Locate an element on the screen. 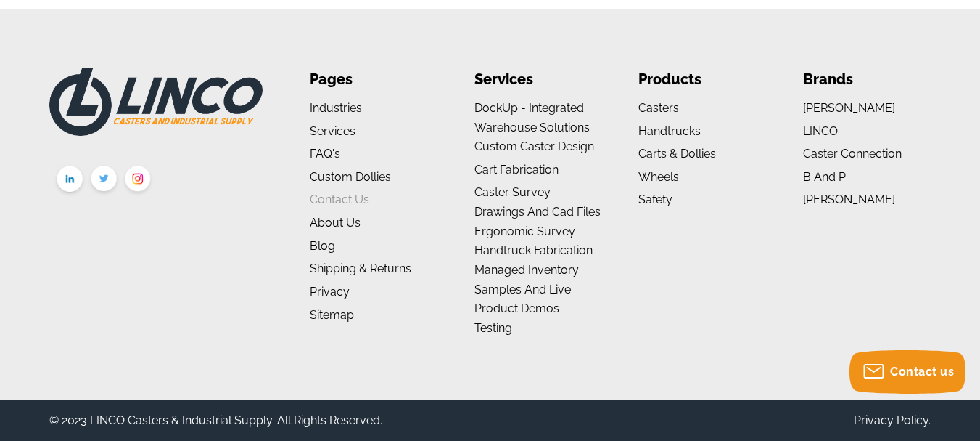 The width and height of the screenshot is (980, 441). a: Privacy Policy. is located at coordinates (892, 420).